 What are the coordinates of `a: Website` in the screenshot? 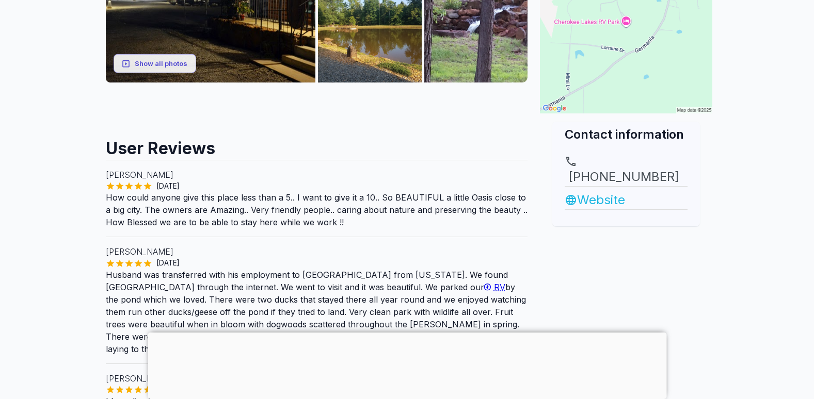 It's located at (626, 200).